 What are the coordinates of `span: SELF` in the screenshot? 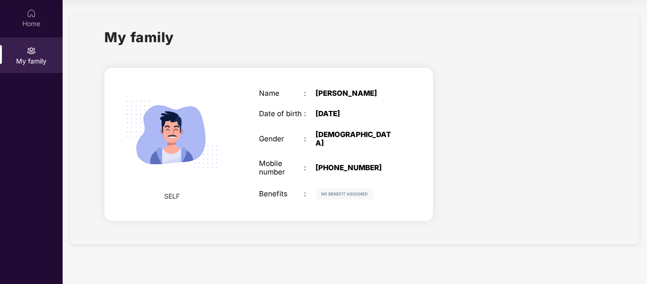 It's located at (172, 196).